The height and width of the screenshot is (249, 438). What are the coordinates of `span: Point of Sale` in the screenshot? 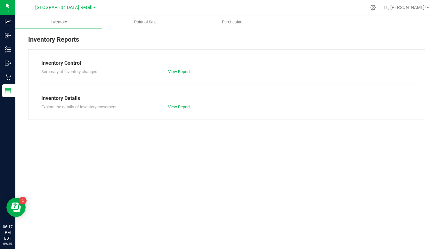 It's located at (145, 22).